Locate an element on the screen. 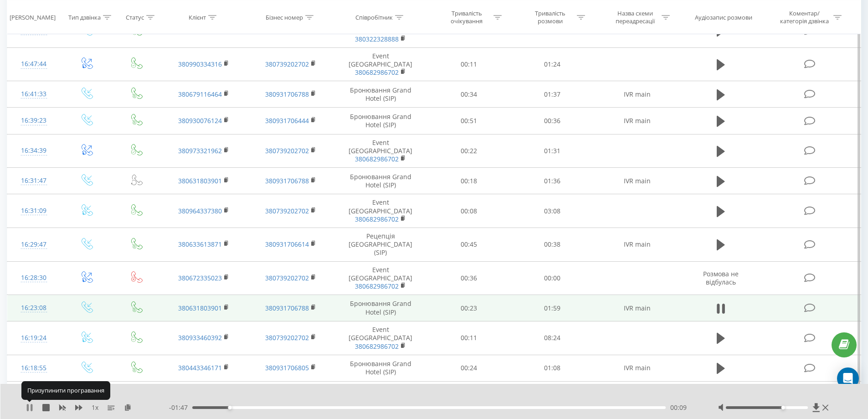 The width and height of the screenshot is (868, 419). a: 380933460392 is located at coordinates (200, 337).